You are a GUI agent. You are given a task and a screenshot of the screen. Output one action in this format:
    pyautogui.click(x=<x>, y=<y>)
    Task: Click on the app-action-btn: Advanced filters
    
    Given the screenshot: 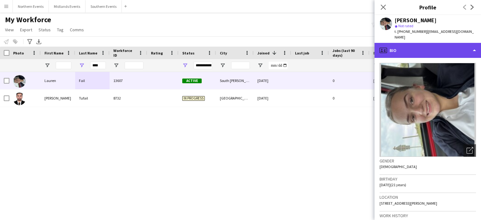 What is the action you would take?
    pyautogui.click(x=30, y=42)
    